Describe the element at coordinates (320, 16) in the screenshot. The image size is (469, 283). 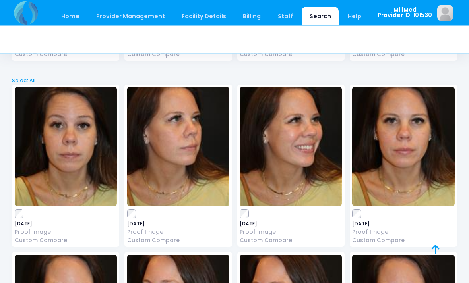
I see `a: Search` at that location.